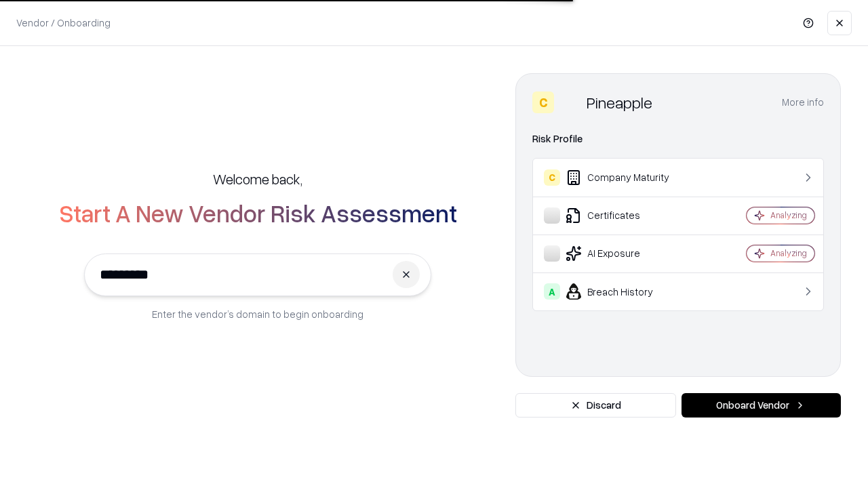 The image size is (868, 488). Describe the element at coordinates (678, 139) in the screenshot. I see `div: Risk Profile` at that location.